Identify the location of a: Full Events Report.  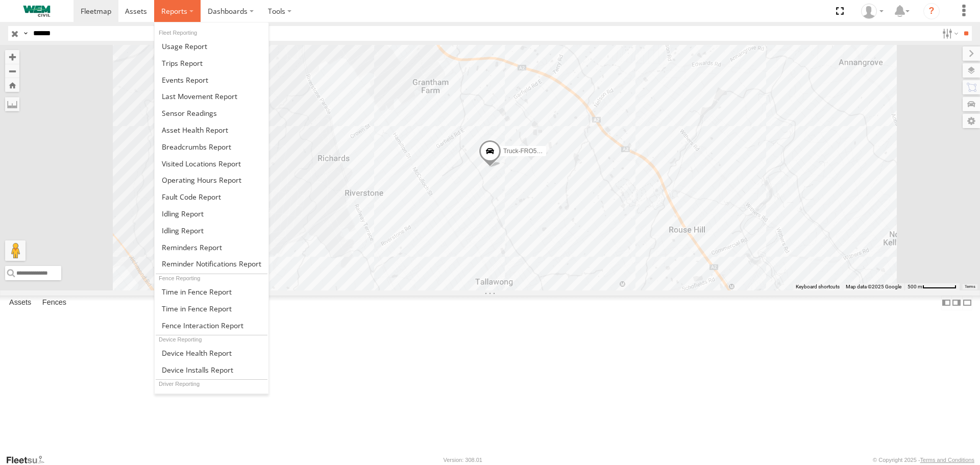
(211, 79).